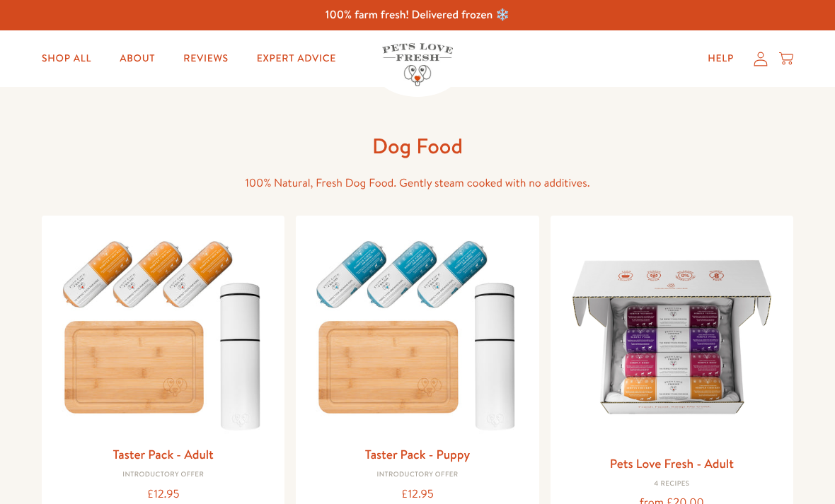 Image resolution: width=835 pixels, height=504 pixels. I want to click on div: 4 Recipes, so click(672, 485).